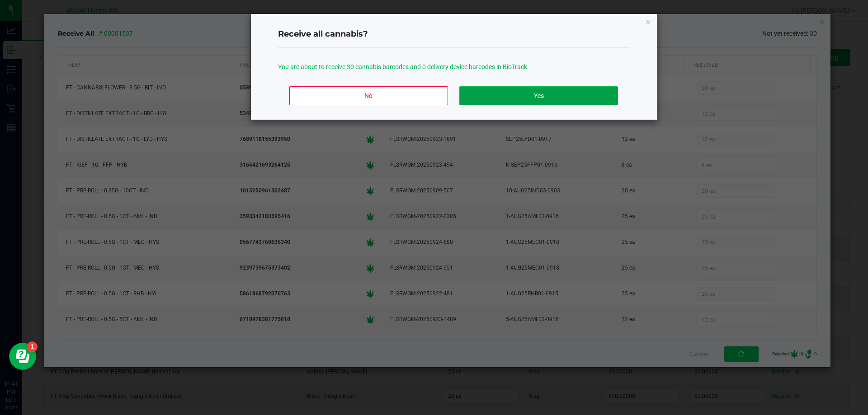 This screenshot has width=868, height=415. Describe the element at coordinates (648, 22) in the screenshot. I see `button: Close` at that location.